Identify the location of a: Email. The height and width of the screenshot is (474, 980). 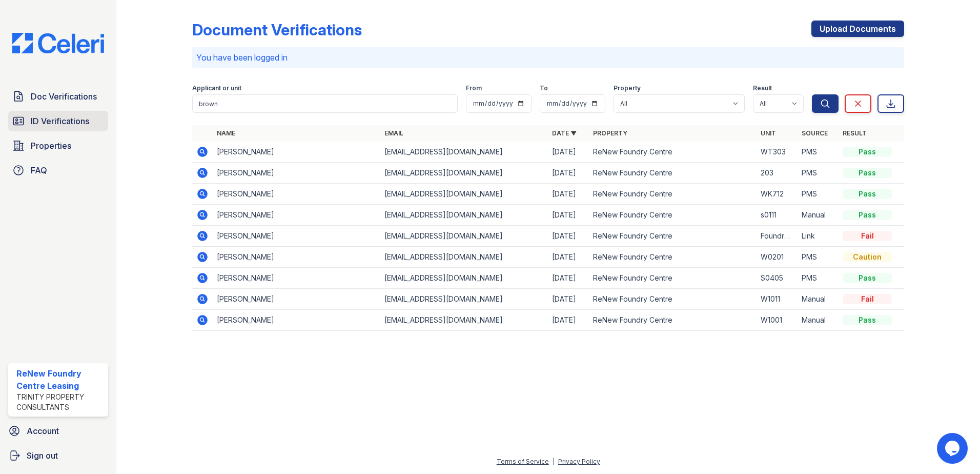
(394, 132).